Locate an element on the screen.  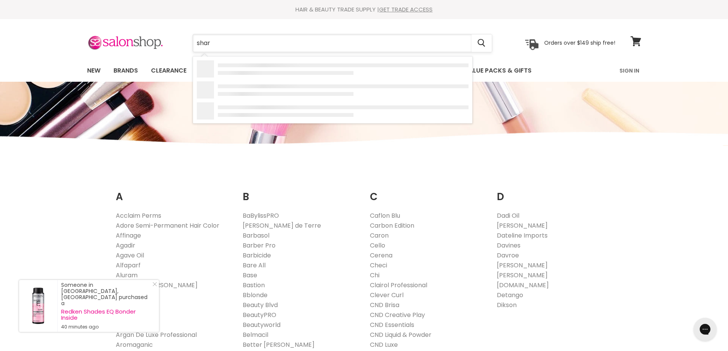
a: Affinage is located at coordinates (128, 235).